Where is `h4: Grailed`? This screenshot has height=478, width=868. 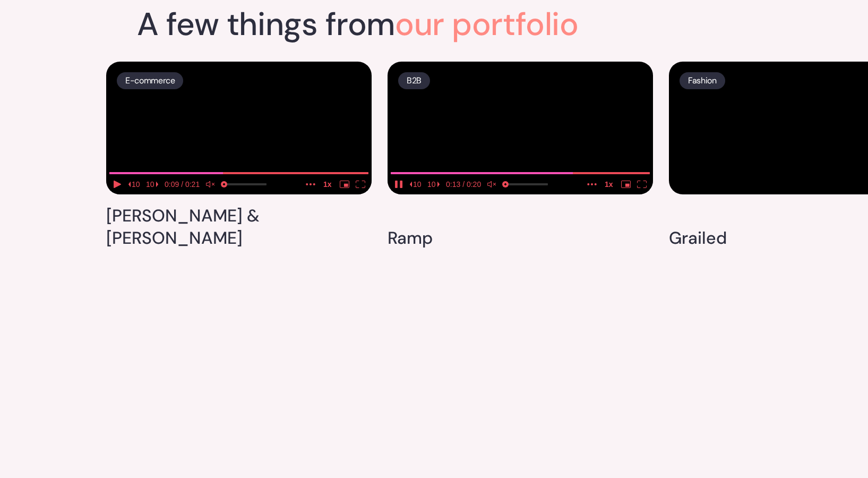 h4: Grailed is located at coordinates (698, 238).